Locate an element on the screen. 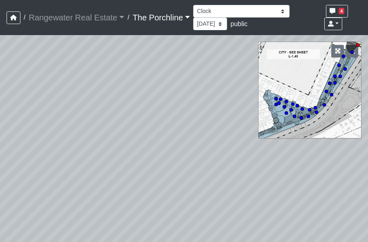 This screenshot has width=368, height=242. button: 4 is located at coordinates (337, 11).